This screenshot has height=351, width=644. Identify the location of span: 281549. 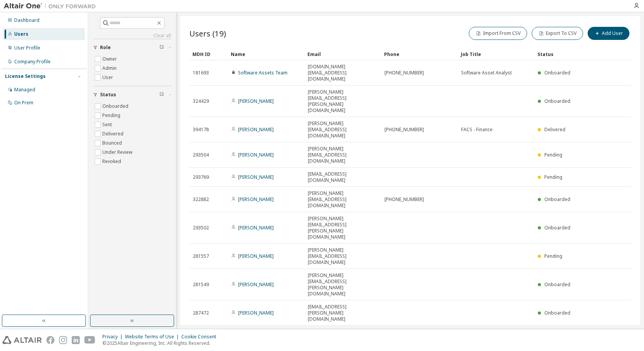
(201, 285).